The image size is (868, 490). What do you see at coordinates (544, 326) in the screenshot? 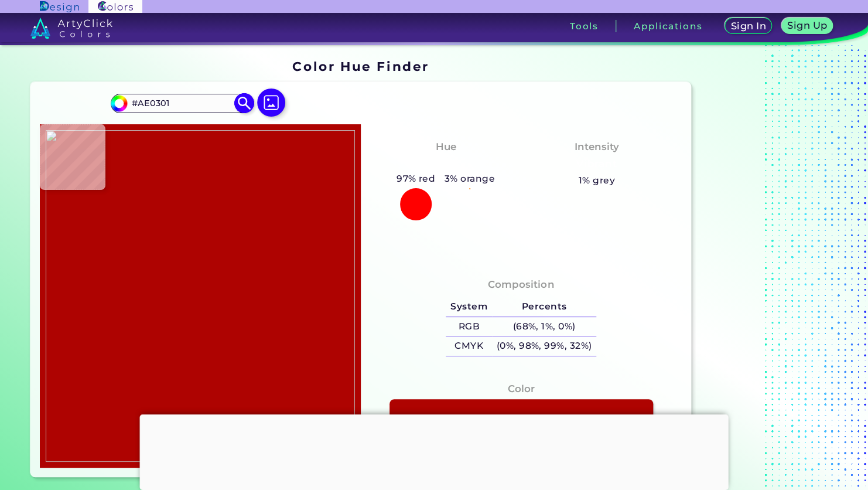
I see `h5: (68%, 1%, 0%)` at bounding box center [544, 326].